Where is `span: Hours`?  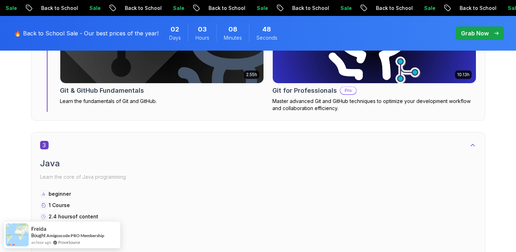
span: Hours is located at coordinates (202, 38).